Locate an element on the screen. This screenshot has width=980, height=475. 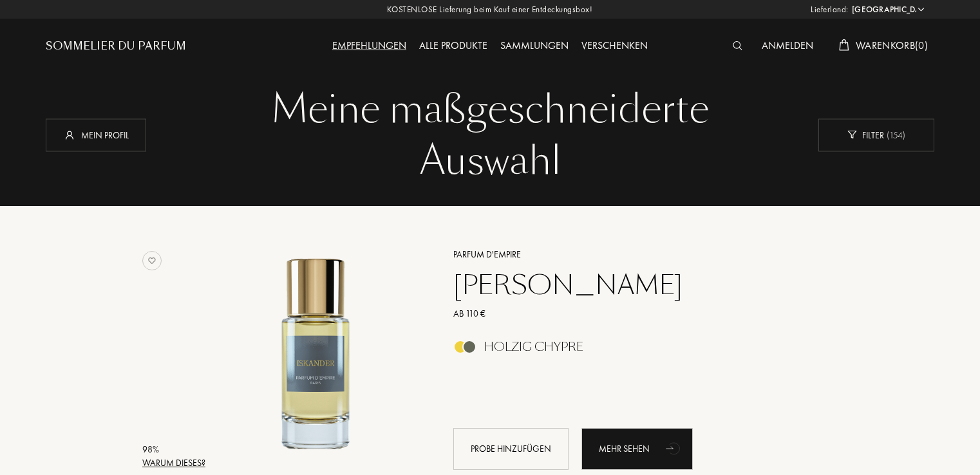
a: Anmelden is located at coordinates (788, 45).